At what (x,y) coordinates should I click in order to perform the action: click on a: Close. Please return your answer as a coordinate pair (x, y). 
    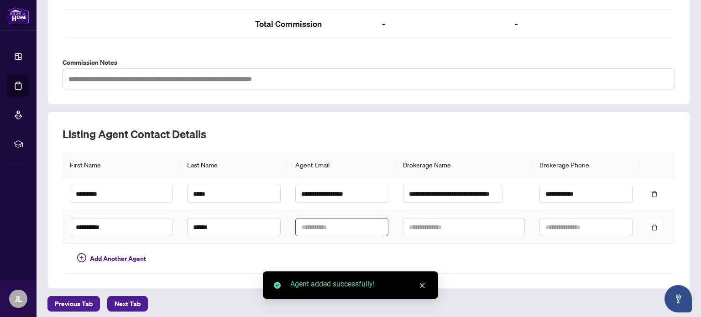
    Looking at the image, I should click on (422, 286).